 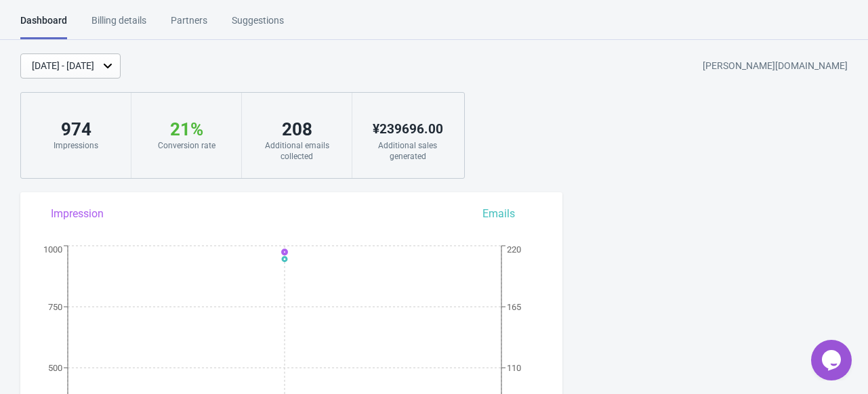 What do you see at coordinates (297, 151) in the screenshot?
I see `div: Additional emails collected` at bounding box center [297, 151].